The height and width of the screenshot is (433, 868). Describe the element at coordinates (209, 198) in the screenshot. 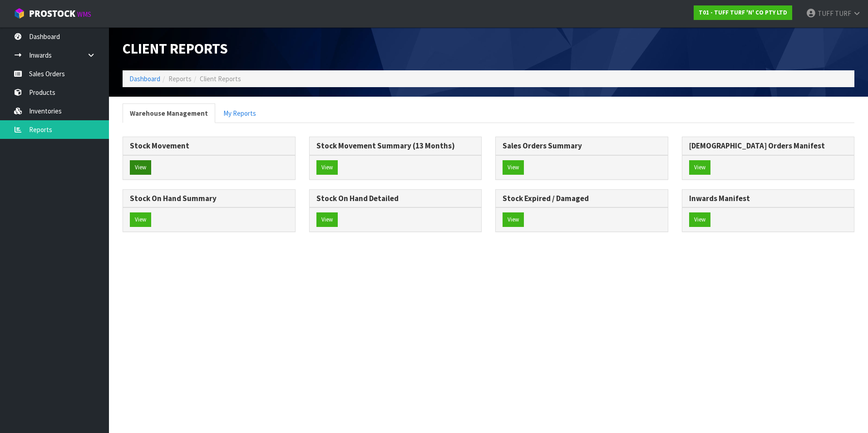

I see `h3: Stock On Hand Summary` at that location.